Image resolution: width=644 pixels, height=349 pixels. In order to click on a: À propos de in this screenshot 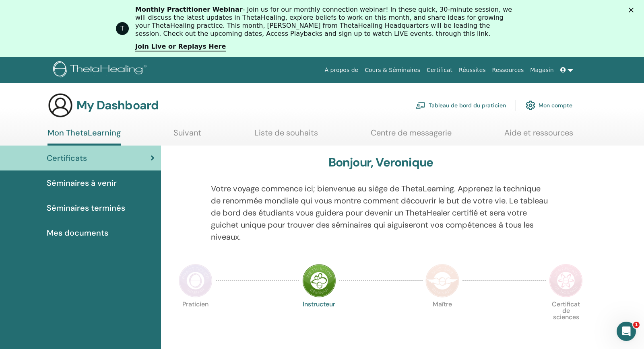, I will do `click(342, 70)`.